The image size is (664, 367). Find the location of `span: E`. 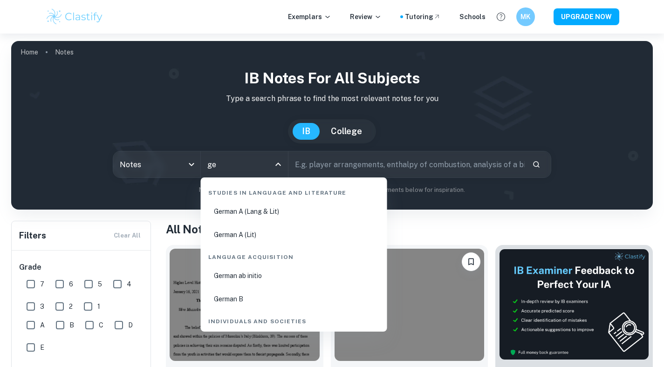

span: E is located at coordinates (42, 347).